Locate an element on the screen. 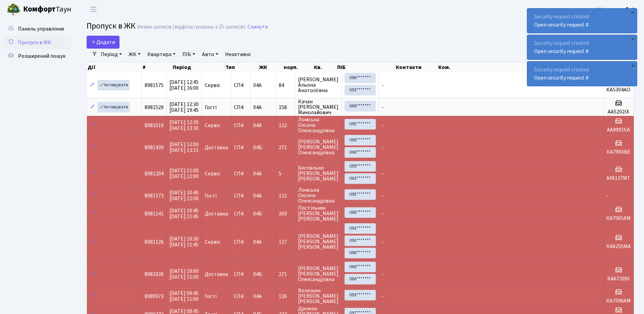 Image resolution: width=644 pixels, height=314 pixels. th: Дії is located at coordinates (114, 67).